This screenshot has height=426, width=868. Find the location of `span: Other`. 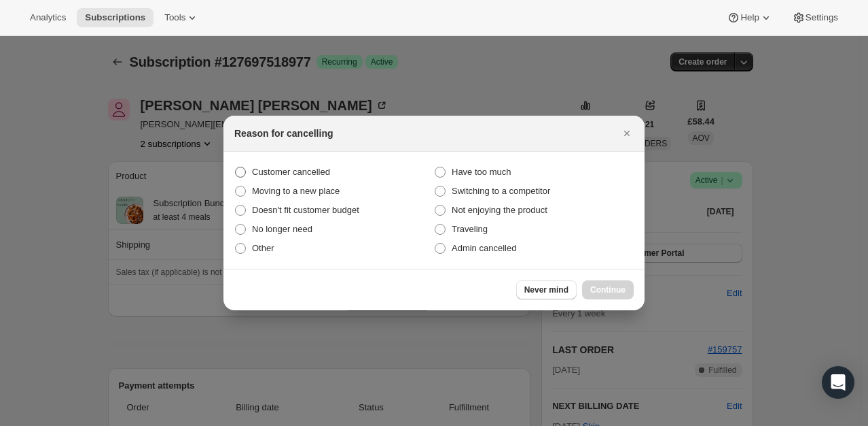

span: Other is located at coordinates (263, 247).